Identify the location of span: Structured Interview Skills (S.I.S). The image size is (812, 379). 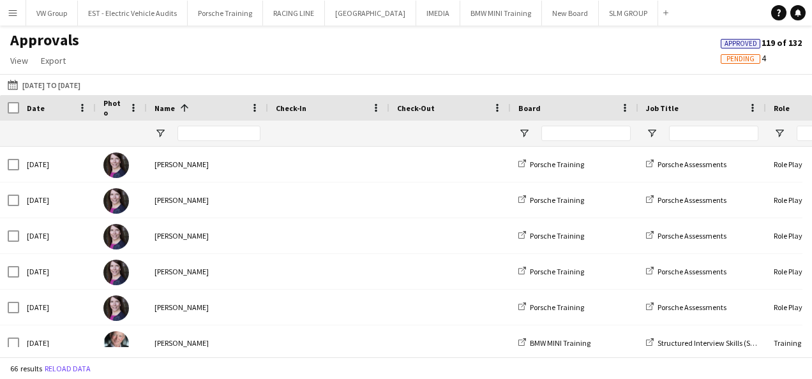
(710, 343).